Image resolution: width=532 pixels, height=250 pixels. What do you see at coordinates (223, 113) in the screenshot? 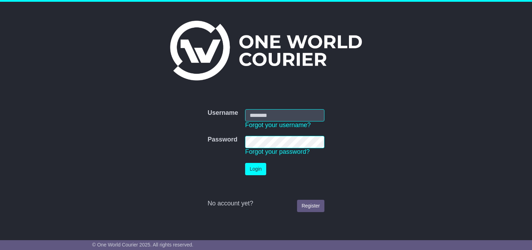
I see `label: Username` at bounding box center [223, 113].